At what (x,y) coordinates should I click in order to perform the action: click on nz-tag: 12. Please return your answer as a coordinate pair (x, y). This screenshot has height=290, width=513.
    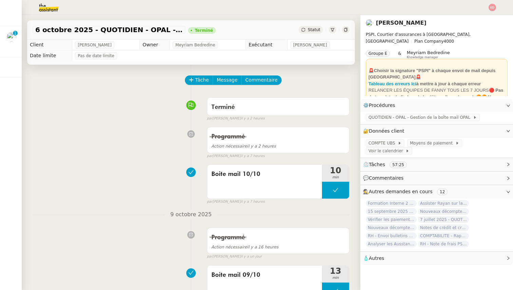
    Looking at the image, I should click on (442, 192).